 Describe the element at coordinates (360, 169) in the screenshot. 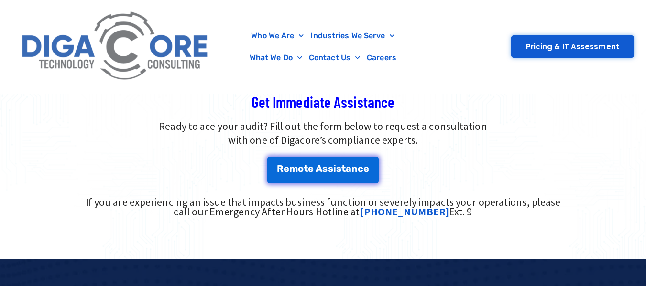

I see `span: c` at that location.